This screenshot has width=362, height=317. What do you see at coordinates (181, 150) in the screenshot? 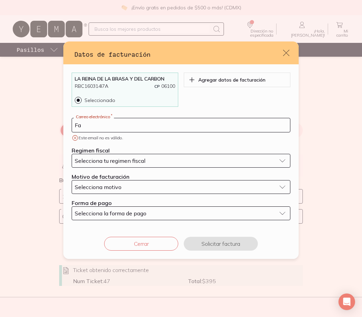
I see `div: default` at bounding box center [181, 150].